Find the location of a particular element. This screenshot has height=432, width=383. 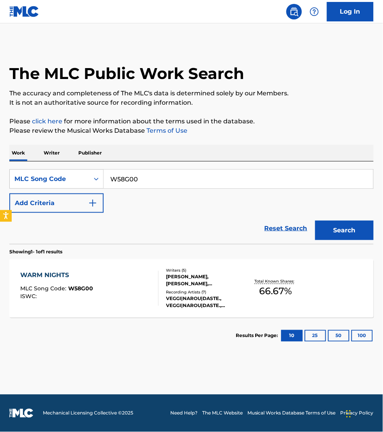

p: Publisher is located at coordinates (90, 153).